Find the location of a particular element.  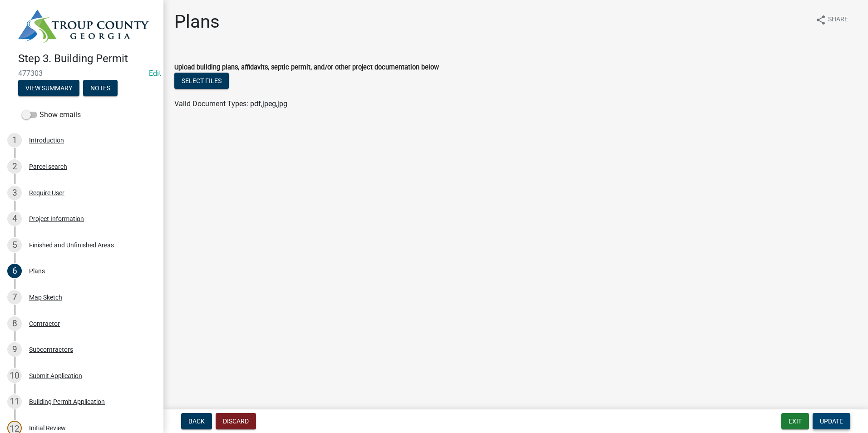

div: Parcel search is located at coordinates (48, 166).